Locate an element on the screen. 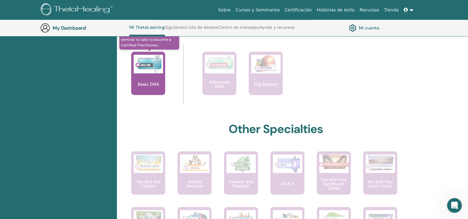 This screenshot has height=219, width=468. p: You and Your Inner Circle is located at coordinates (380, 184).